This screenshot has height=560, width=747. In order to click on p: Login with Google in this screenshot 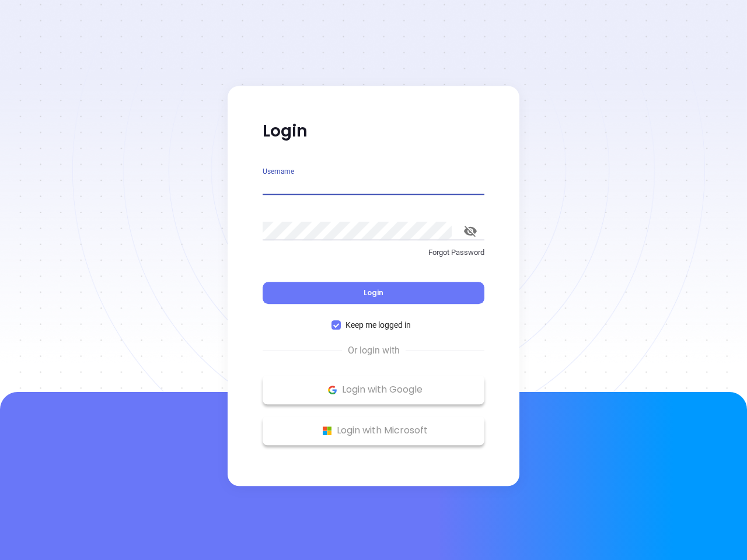, I will do `click(374, 390)`.